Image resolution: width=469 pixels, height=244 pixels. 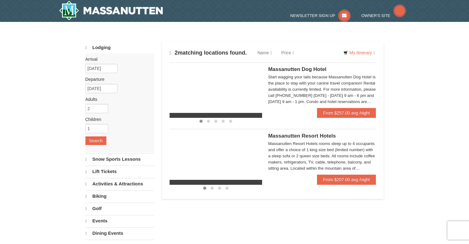 What do you see at coordinates (320, 15) in the screenshot?
I see `a: Newsletter Sign Up` at bounding box center [320, 15].